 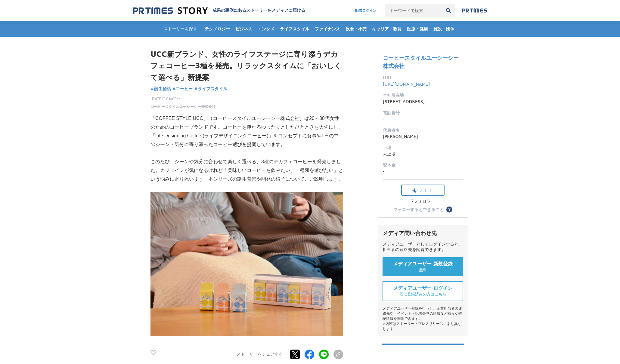 I want to click on span: キャリア・教育, so click(x=386, y=29).